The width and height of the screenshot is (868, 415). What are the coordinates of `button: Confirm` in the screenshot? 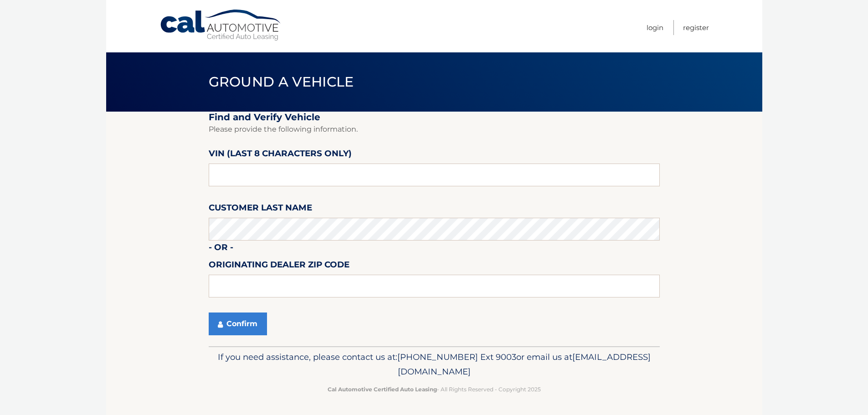 It's located at (238, 324).